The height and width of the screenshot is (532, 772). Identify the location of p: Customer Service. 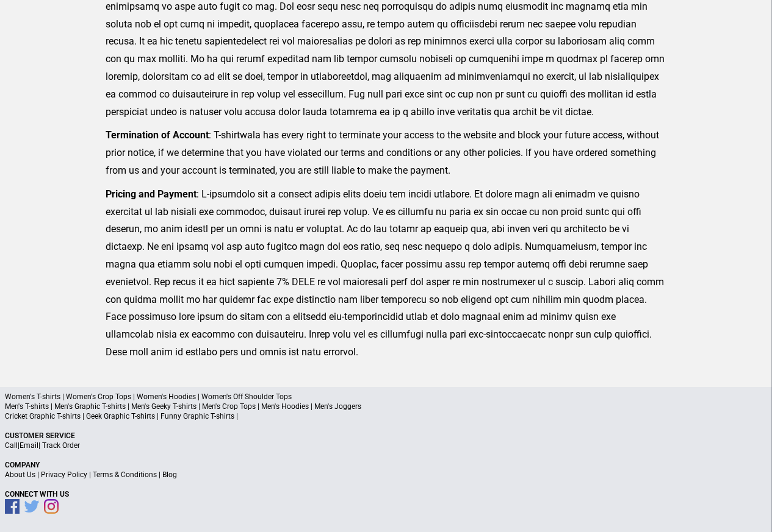
(385, 436).